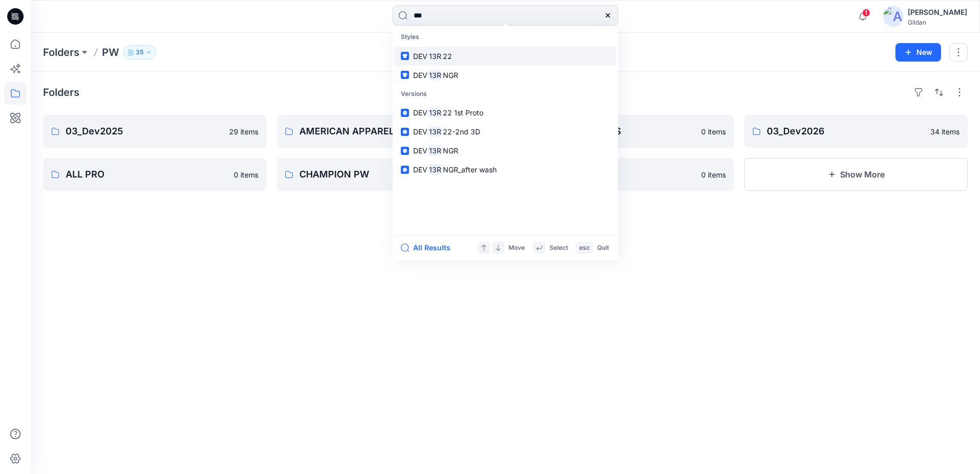 This screenshot has width=980, height=474. Describe the element at coordinates (505, 169) in the screenshot. I see `a: DEV13RNGR_after wash` at that location.